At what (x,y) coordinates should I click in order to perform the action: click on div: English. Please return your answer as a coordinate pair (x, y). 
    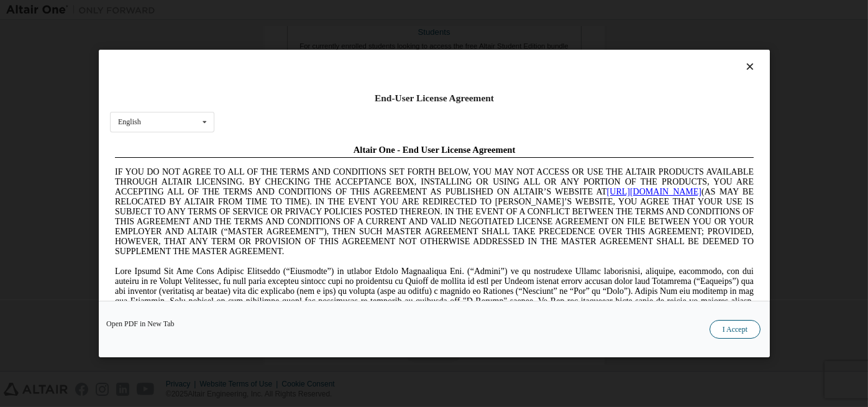
    Looking at the image, I should click on (129, 122).